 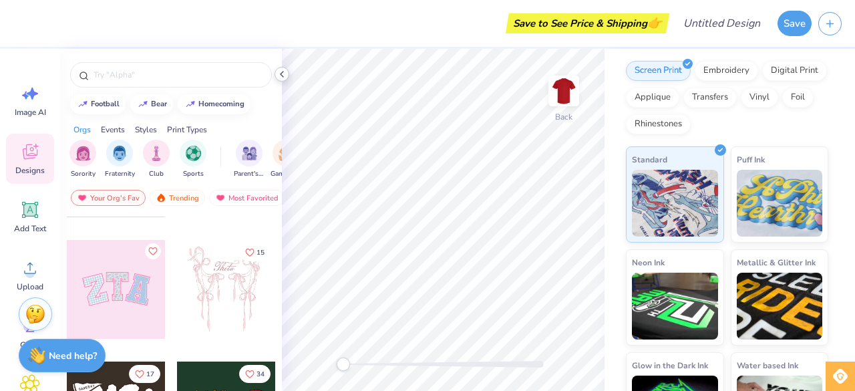 What do you see at coordinates (564, 117) in the screenshot?
I see `div: Back` at bounding box center [564, 117].